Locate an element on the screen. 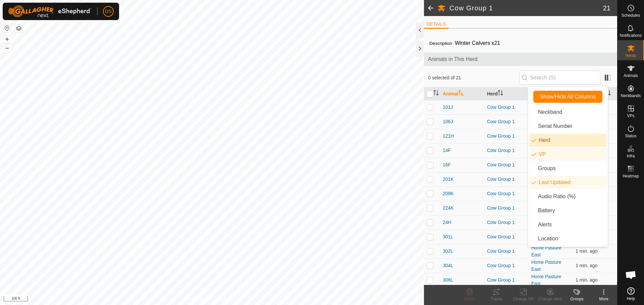 The height and width of the screenshot is (305, 644). span: VPs is located at coordinates (630, 116).